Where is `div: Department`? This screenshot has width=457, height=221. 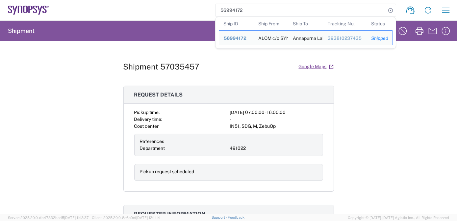 div: Department is located at coordinates (184, 148).